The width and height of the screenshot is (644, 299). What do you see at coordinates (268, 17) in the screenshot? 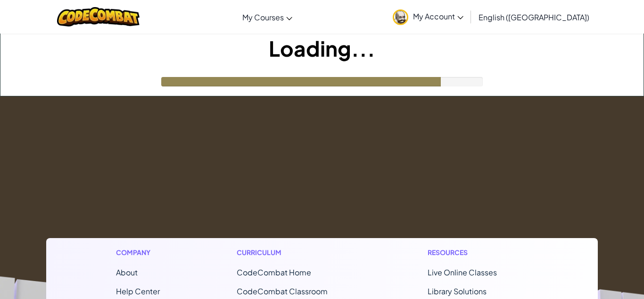
I see `a: My Courses` at bounding box center [268, 17].